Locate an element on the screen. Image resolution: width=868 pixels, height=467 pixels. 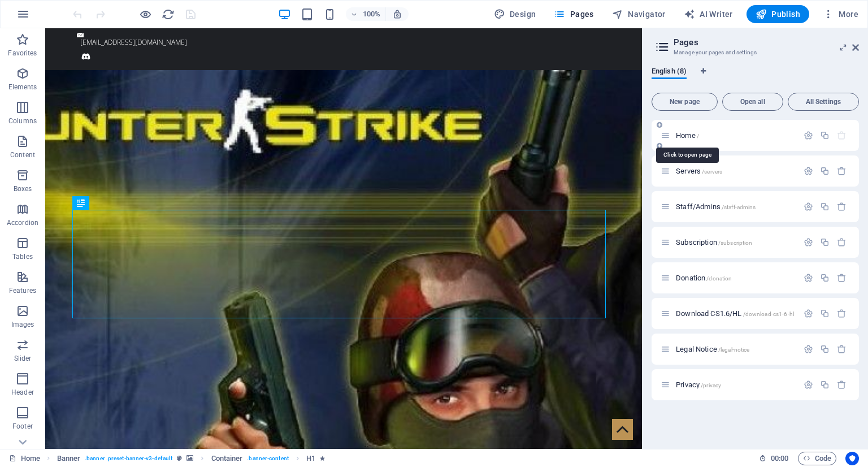
button: Click here to leave preview mode and continue editing is located at coordinates (145, 14).